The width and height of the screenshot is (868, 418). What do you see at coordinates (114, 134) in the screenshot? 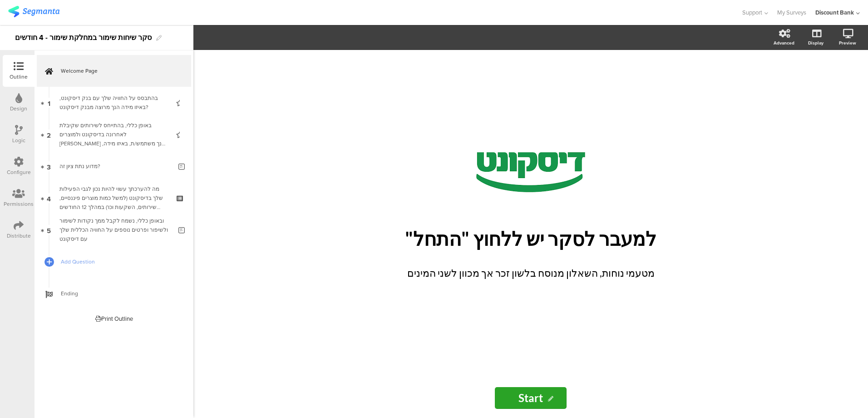
I see `div: באופן כללי, בהתייחס לשירותים שקיבלת לאחרונה בדיסקונט ולמוצרים בהם הנך משתמש/ת, באיזו מידה, הפניות...` at bounding box center [114, 134].